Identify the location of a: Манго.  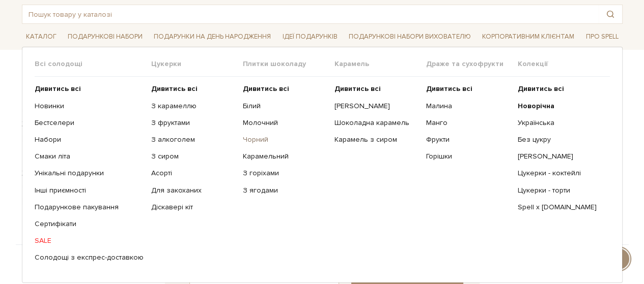
(468, 123).